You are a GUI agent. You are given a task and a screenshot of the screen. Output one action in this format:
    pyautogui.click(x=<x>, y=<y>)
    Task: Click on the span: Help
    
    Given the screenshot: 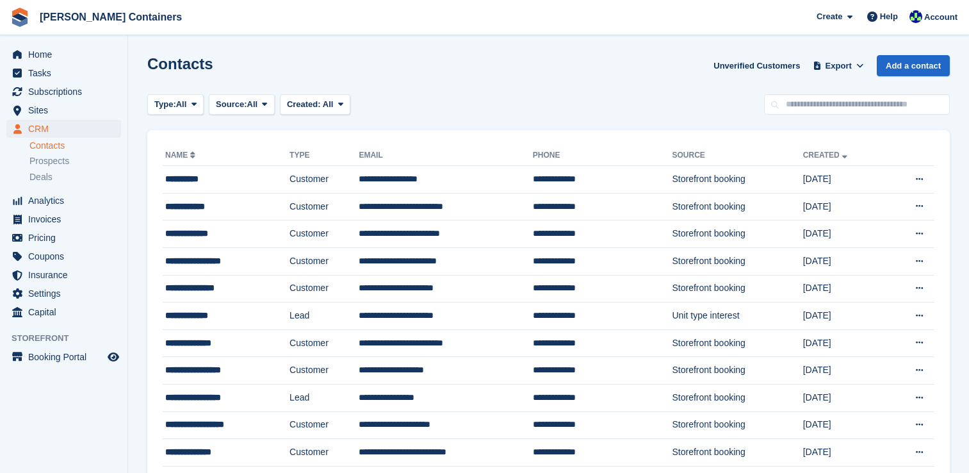 What is the action you would take?
    pyautogui.click(x=889, y=17)
    